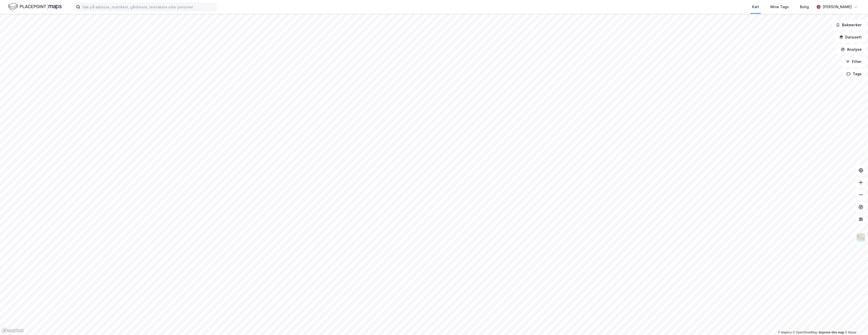 The height and width of the screenshot is (335, 868). Describe the element at coordinates (35, 6) in the screenshot. I see `img: logo.f888ab2527a4732fd821a326f86c7f29.svg` at that location.